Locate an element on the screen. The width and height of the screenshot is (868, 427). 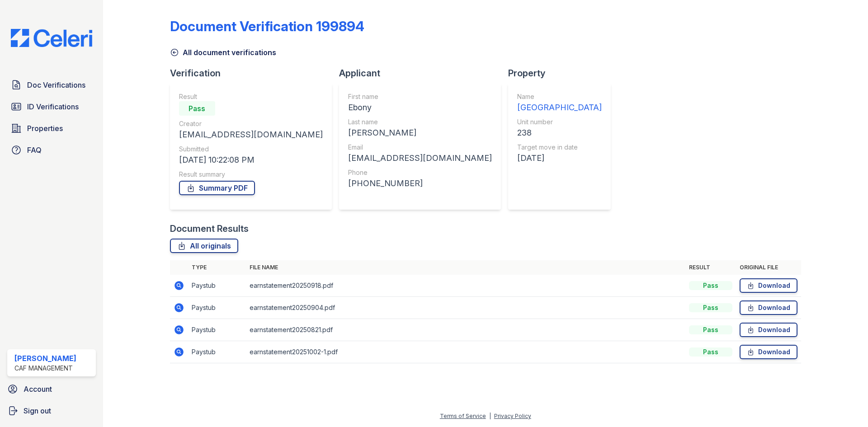
th: Result is located at coordinates (711, 267).